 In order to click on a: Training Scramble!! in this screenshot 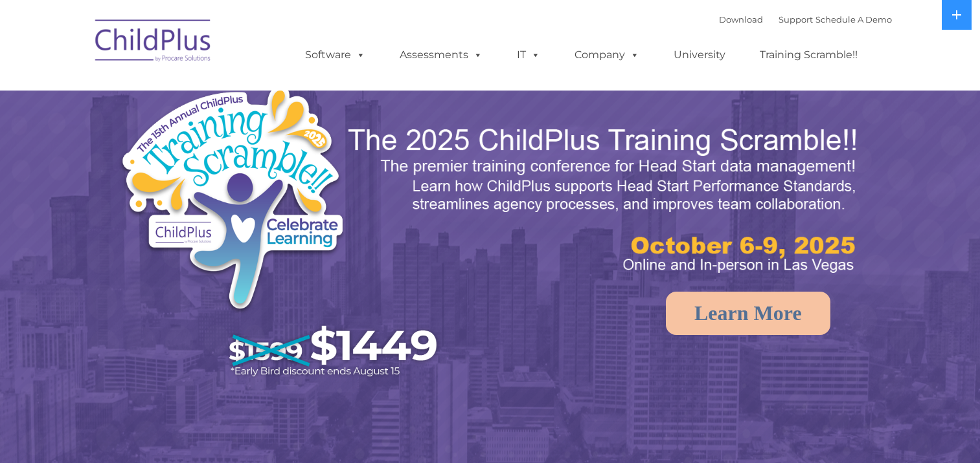, I will do `click(808, 55)`.